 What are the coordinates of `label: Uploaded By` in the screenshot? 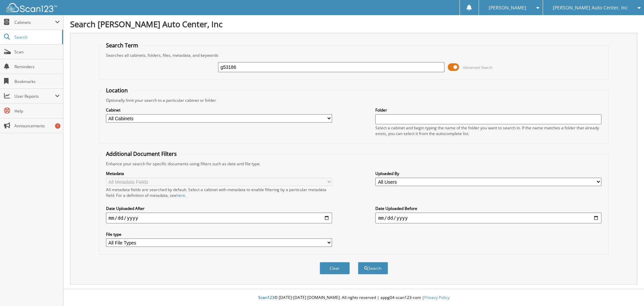 It's located at (488, 173).